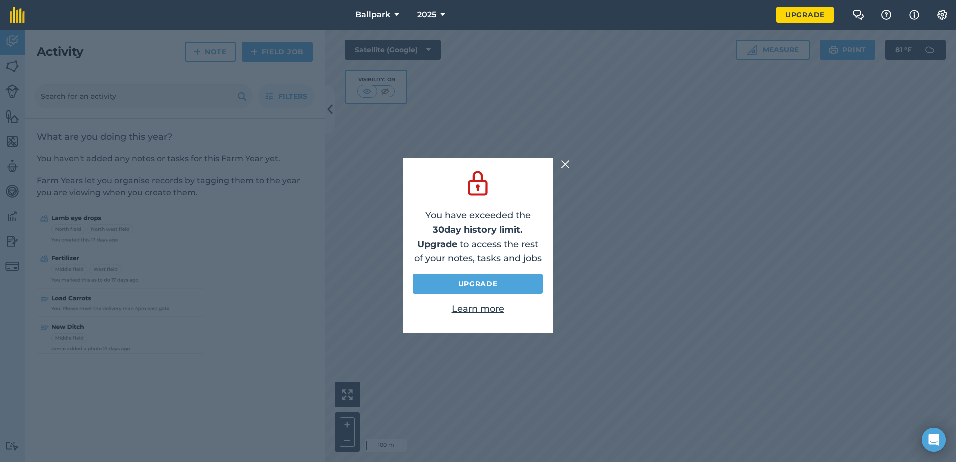 Image resolution: width=956 pixels, height=462 pixels. What do you see at coordinates (478, 230) in the screenshot?
I see `strong: 30 day history limit.` at bounding box center [478, 230].